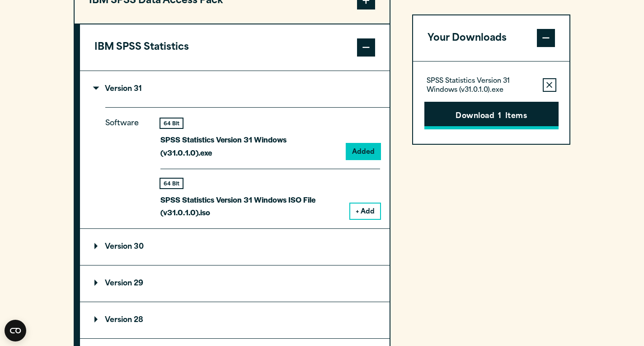 This screenshot has height=346, width=644. Describe the element at coordinates (491, 102) in the screenshot. I see `div: Your Downloads` at that location.